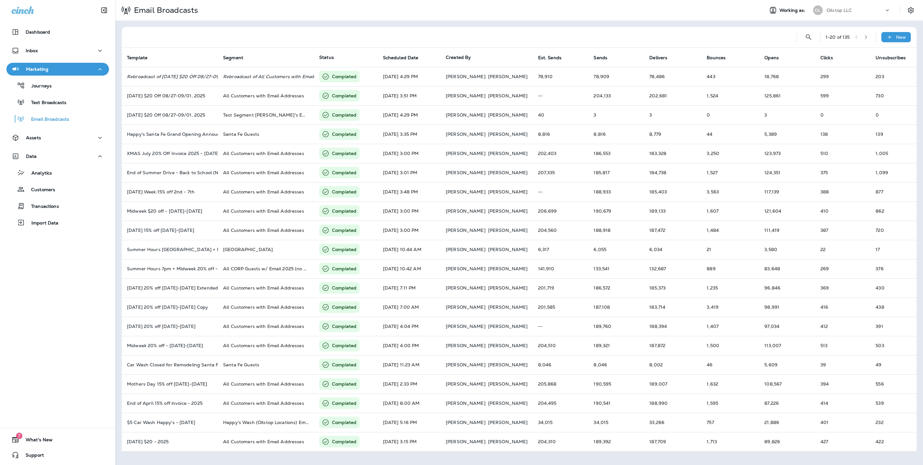 This screenshot has width=923, height=465. What do you see at coordinates (326, 57) in the screenshot?
I see `span: Status` at bounding box center [326, 57].